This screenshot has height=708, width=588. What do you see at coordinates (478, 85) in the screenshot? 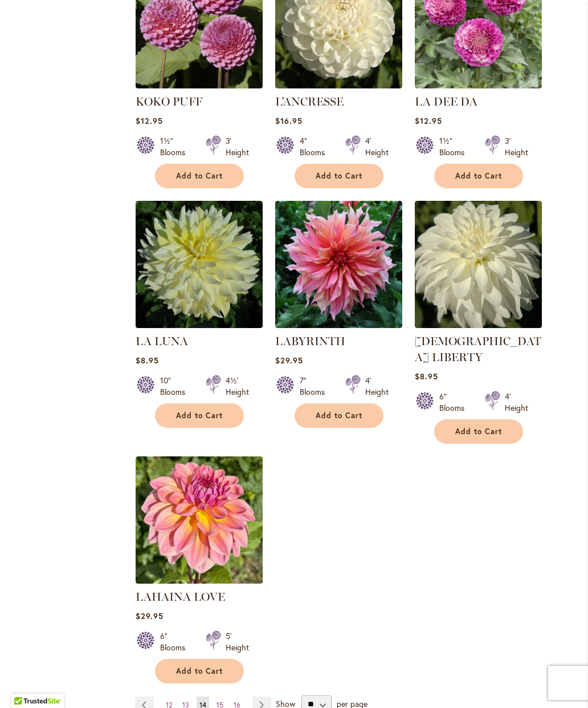
I see `a: La Dee Da` at bounding box center [478, 85].